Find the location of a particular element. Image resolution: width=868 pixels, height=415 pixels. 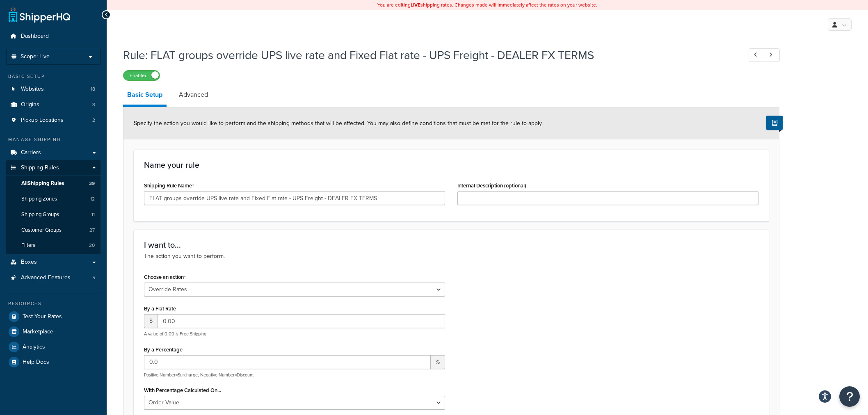

span: 27 is located at coordinates (92, 230).